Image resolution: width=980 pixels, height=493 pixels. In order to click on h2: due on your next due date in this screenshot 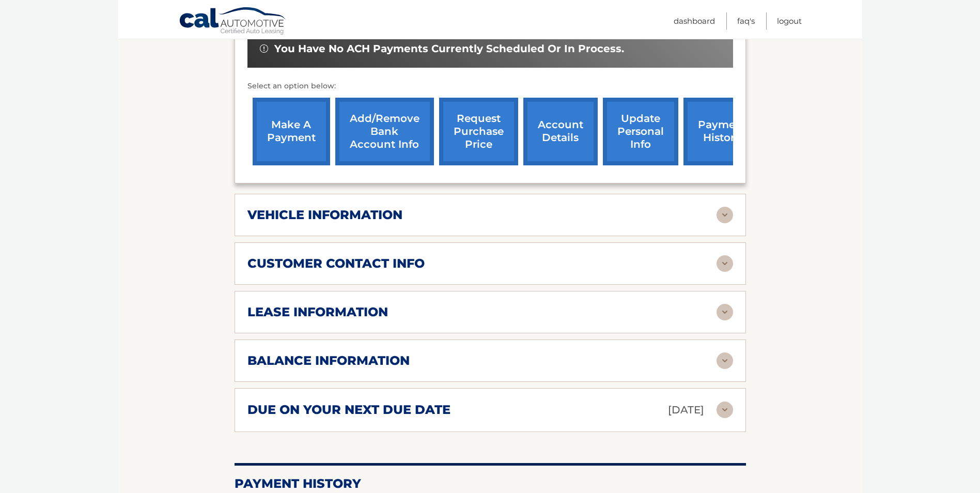, I will do `click(348, 409)`.